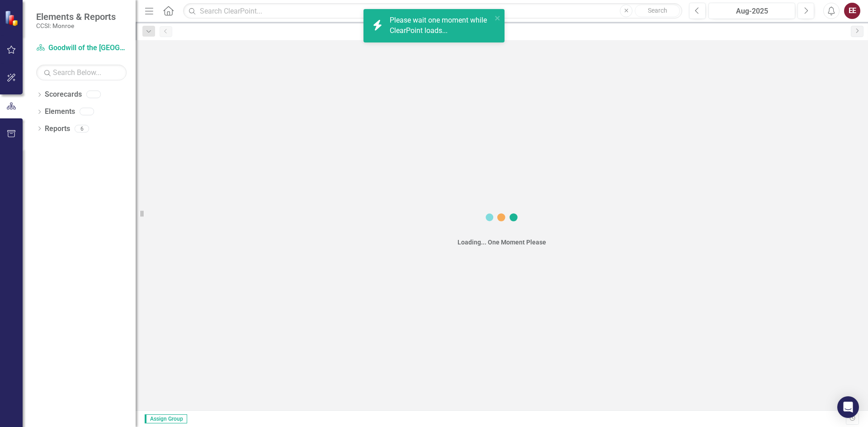 The height and width of the screenshot is (427, 868). I want to click on a: Scorecards, so click(63, 94).